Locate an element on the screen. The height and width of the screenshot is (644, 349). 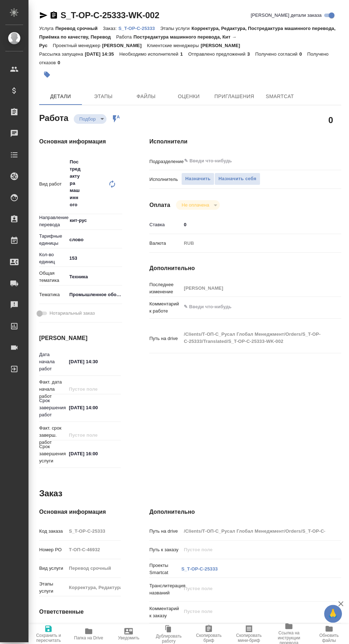
p: Направление перевода is located at coordinates (53, 221).